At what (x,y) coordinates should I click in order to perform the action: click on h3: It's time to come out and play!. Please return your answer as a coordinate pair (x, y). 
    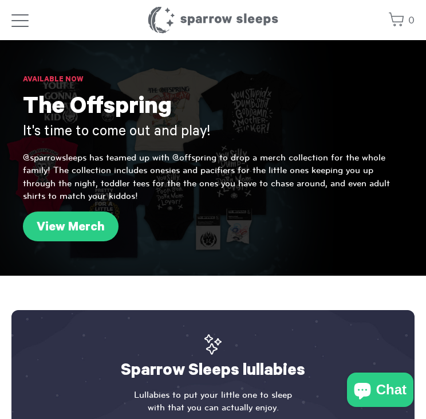
    Looking at the image, I should click on (213, 133).